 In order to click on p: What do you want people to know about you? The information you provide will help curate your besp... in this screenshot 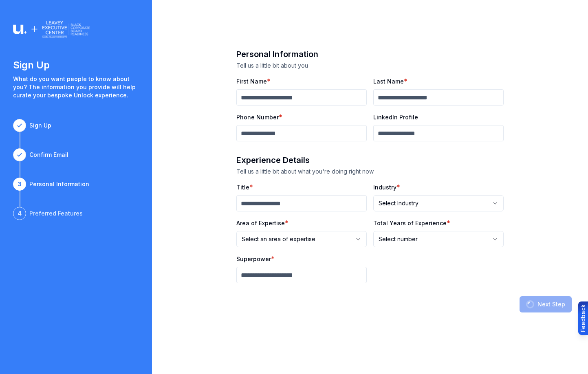, I will do `click(76, 87)`.